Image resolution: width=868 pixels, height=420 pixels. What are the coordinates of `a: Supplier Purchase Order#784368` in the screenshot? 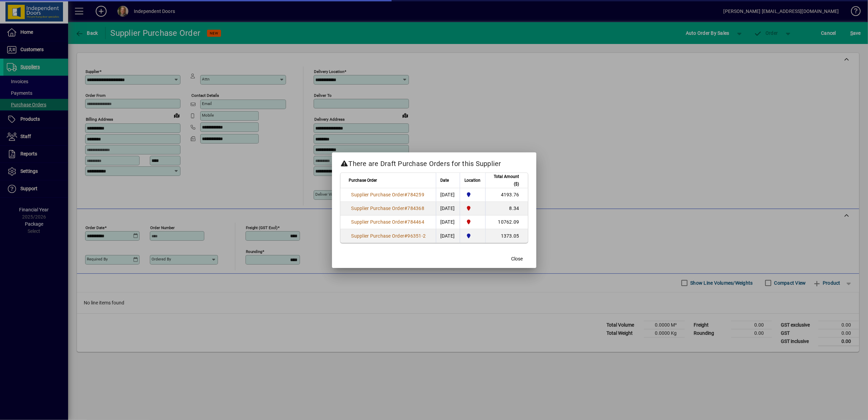 It's located at (388, 208).